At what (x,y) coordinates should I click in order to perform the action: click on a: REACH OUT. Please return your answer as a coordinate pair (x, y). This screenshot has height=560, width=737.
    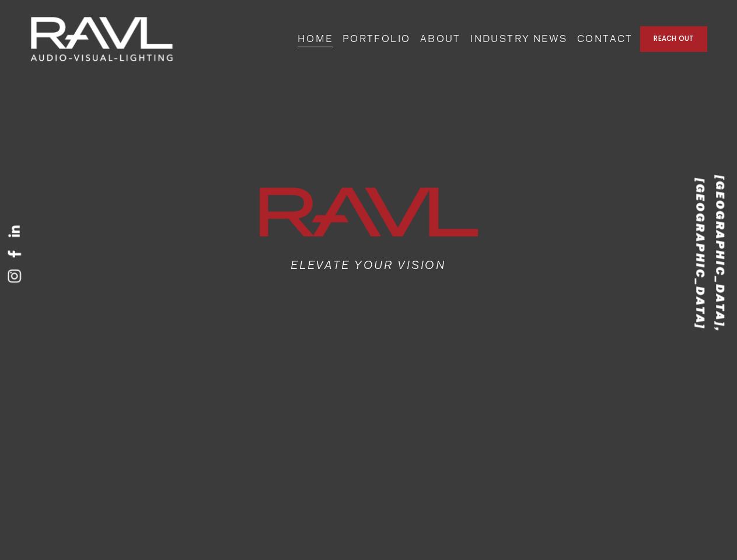
    Looking at the image, I should click on (674, 40).